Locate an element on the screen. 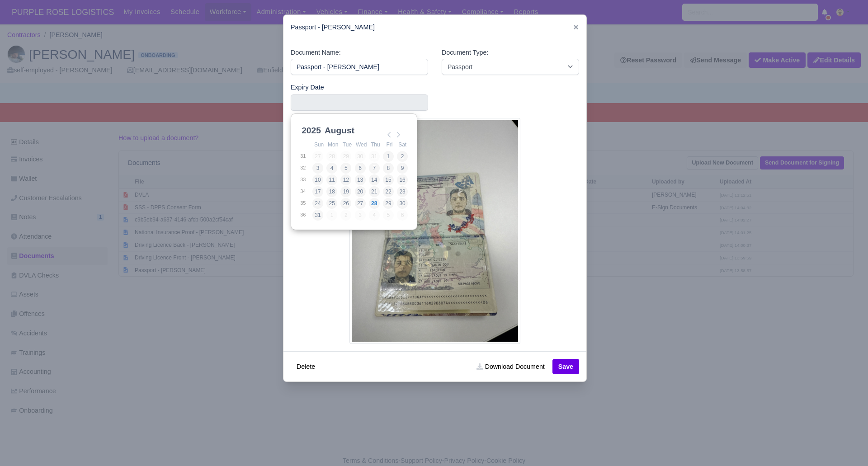  abbr: Sunday is located at coordinates (318, 144).